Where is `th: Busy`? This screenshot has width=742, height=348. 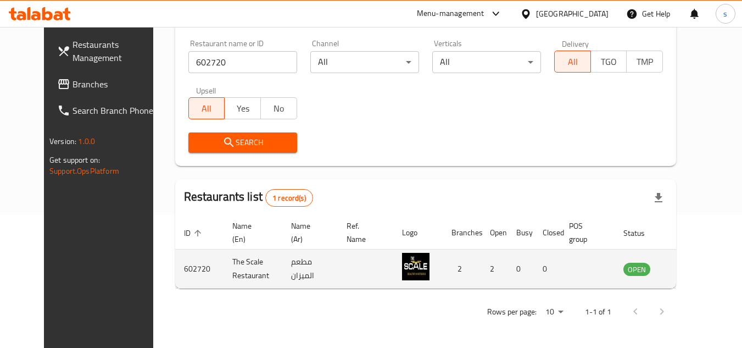
th: Busy is located at coordinates (521, 232).